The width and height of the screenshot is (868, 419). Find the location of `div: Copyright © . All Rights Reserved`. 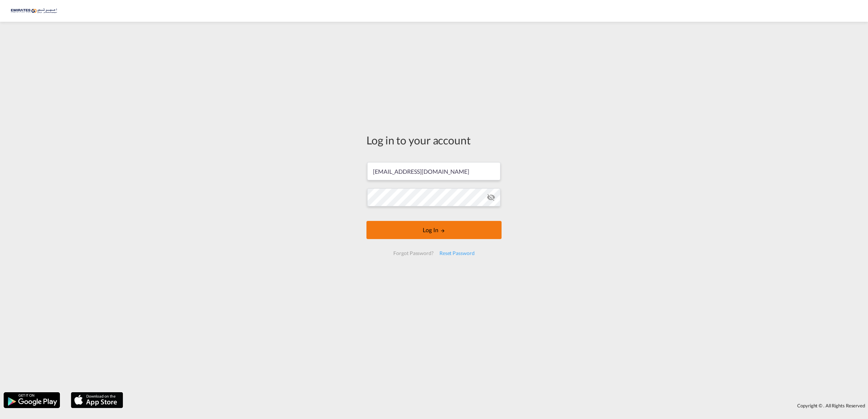

div: Copyright © . All Rights Reserved is located at coordinates (497, 406).